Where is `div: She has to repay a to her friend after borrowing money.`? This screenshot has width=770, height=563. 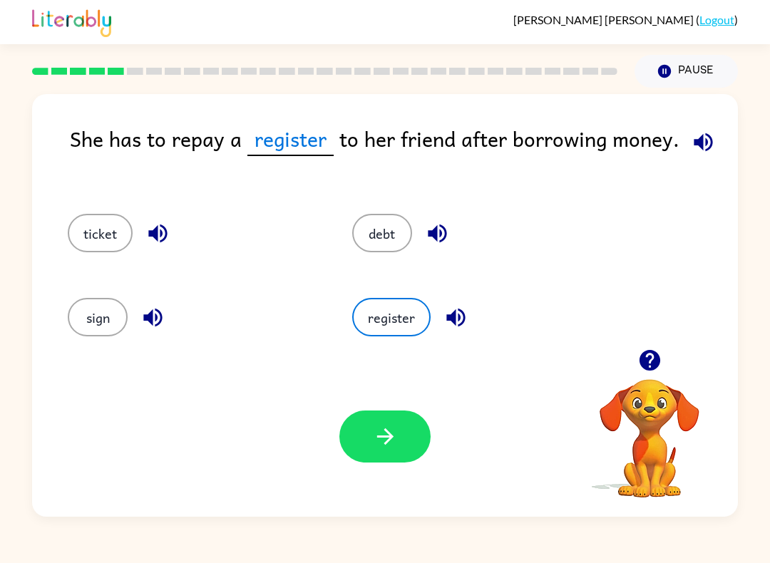 div: She has to repay a to her friend after borrowing money. is located at coordinates (404, 154).